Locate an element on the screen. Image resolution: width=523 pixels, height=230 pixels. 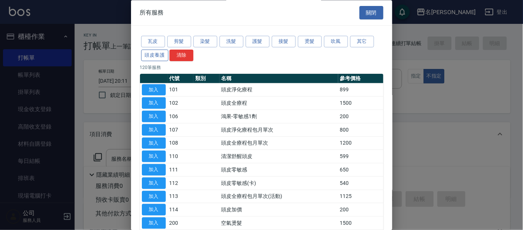
td: 頭皮加價 is located at coordinates (279, 210).